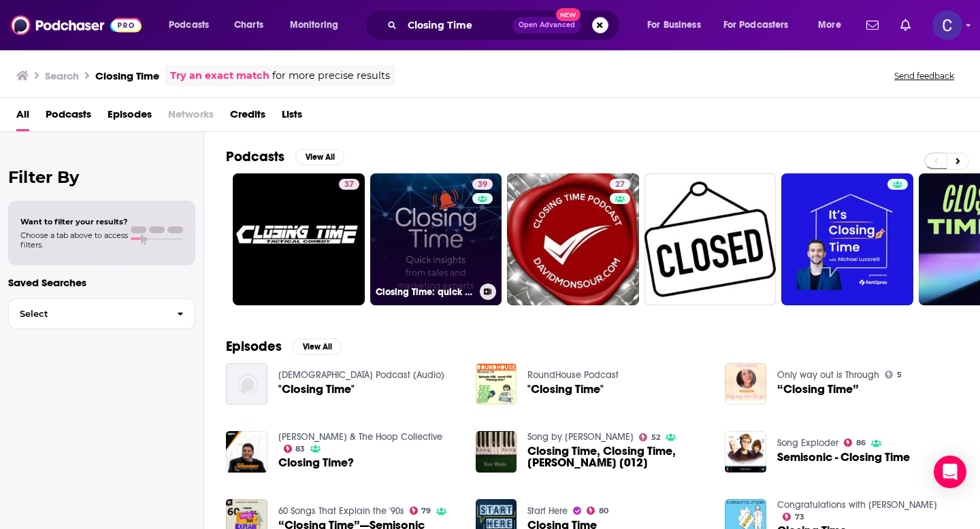 Image resolution: width=980 pixels, height=529 pixels. What do you see at coordinates (246, 451) in the screenshot?
I see `img: Closing Time?` at bounding box center [246, 451].